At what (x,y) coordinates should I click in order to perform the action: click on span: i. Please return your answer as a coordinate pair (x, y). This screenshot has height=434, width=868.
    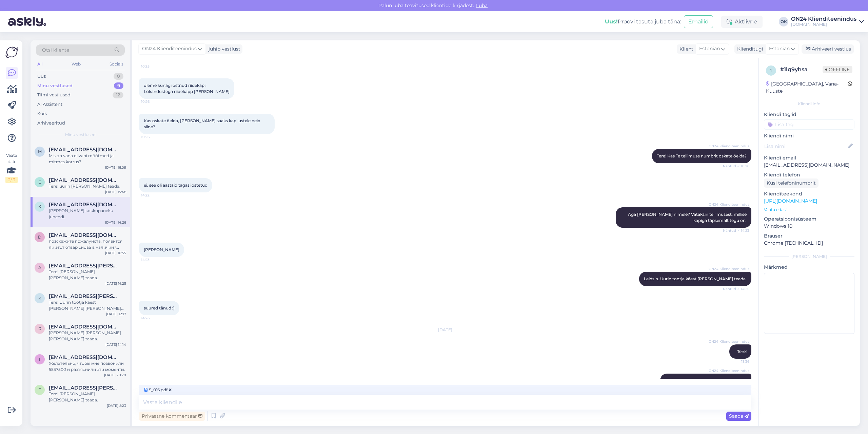
    Looking at the image, I should click on (39, 359).